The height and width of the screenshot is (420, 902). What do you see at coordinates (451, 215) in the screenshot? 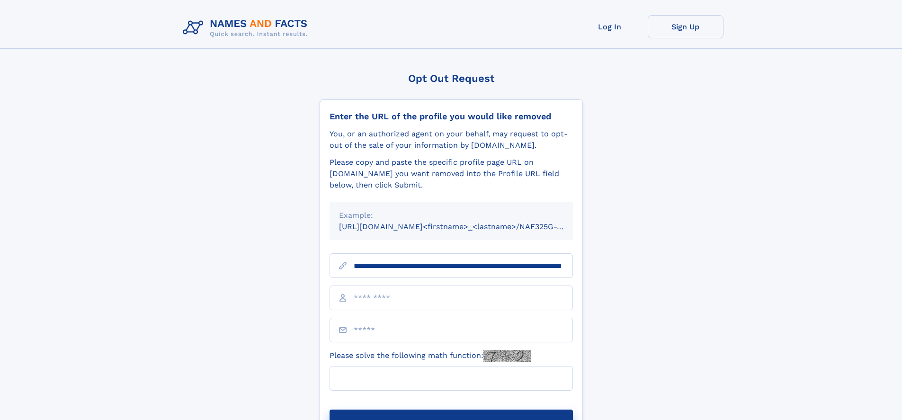
I see `div: Example:` at bounding box center [451, 215].